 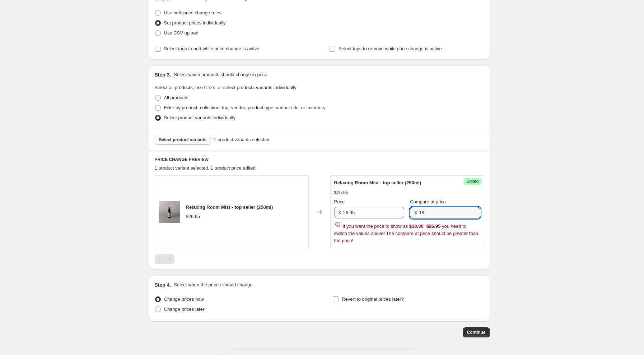 What do you see at coordinates (164, 259) in the screenshot?
I see `nav: Pagination` at bounding box center [164, 259].